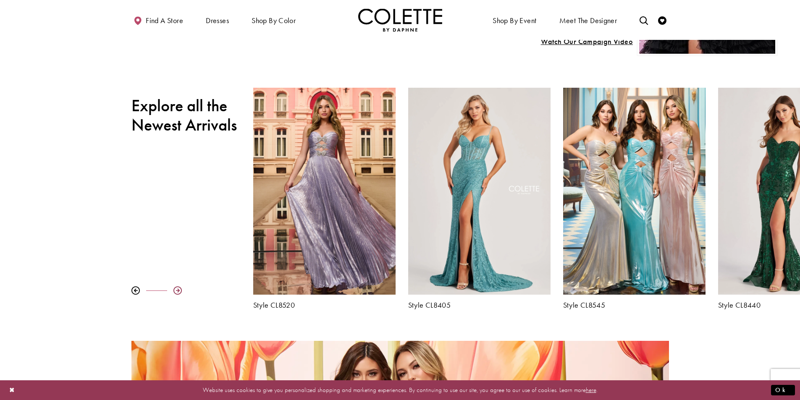 Image resolution: width=800 pixels, height=400 pixels. Describe the element at coordinates (588, 20) in the screenshot. I see `a: Meet the designer` at that location.